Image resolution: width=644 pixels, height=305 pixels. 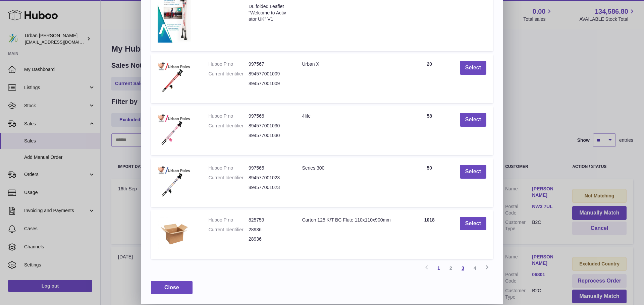 I want to click on dd: 997566, so click(x=269, y=116).